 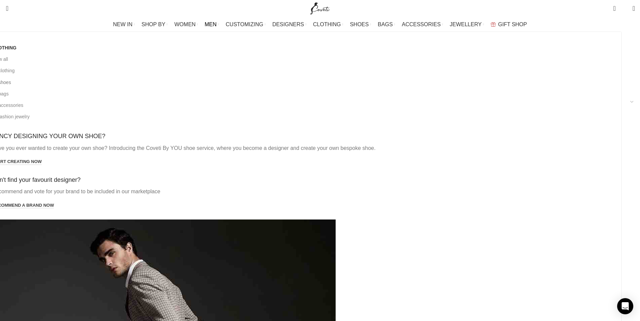 What do you see at coordinates (509, 25) in the screenshot?
I see `a: GIFT SHOP` at bounding box center [509, 25].